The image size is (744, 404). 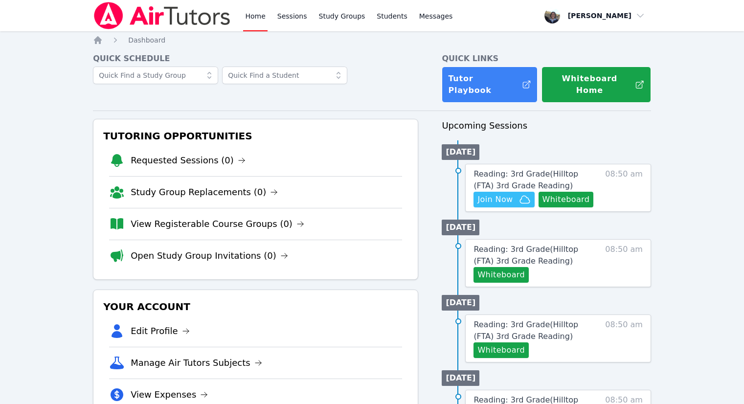 What do you see at coordinates (169, 395) in the screenshot?
I see `a: View Expenses` at bounding box center [169, 395].